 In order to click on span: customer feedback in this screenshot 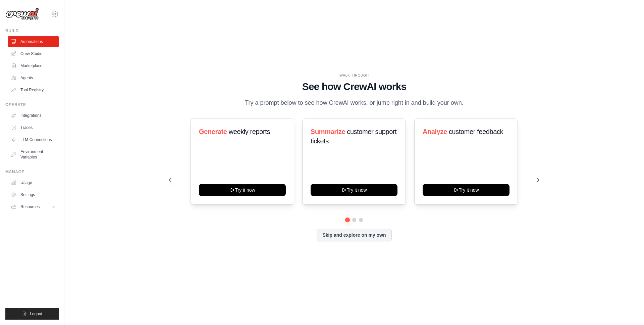, I will do `click(476, 131)`.